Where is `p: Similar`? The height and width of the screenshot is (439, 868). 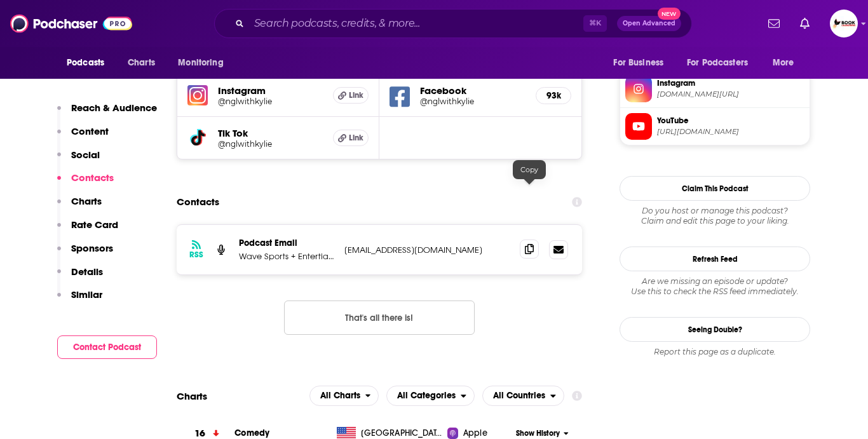
p: Similar is located at coordinates (86, 294).